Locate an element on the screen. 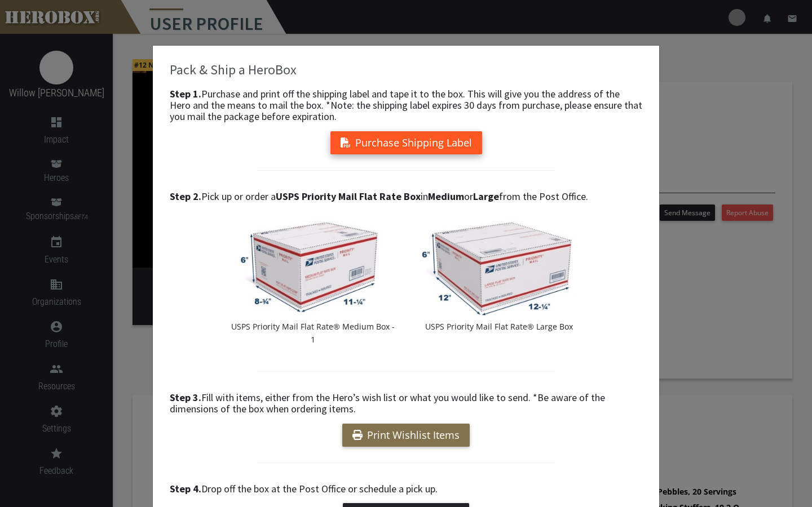 This screenshot has height=507, width=812. button: Purchase Shipping Label is located at coordinates (406, 143).